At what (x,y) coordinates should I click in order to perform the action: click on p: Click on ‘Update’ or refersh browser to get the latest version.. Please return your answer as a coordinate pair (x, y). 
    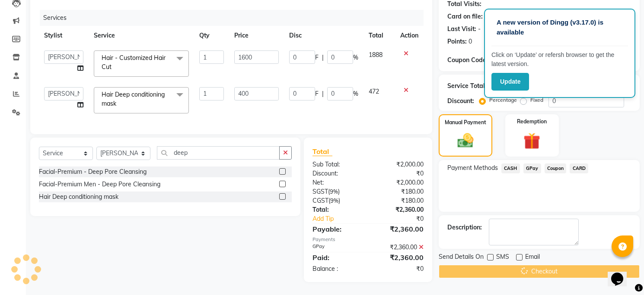
    Looking at the image, I should click on (559, 60).